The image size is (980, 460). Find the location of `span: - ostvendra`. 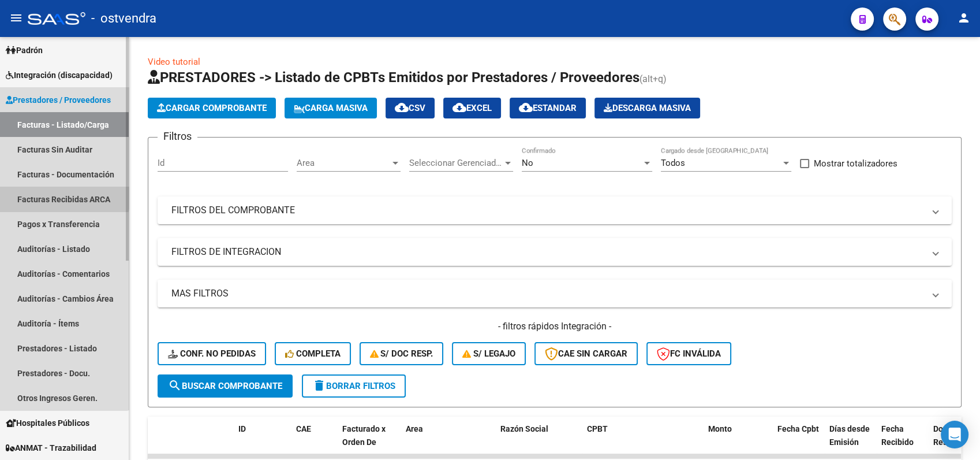

span: - ostvendra is located at coordinates (123, 18).